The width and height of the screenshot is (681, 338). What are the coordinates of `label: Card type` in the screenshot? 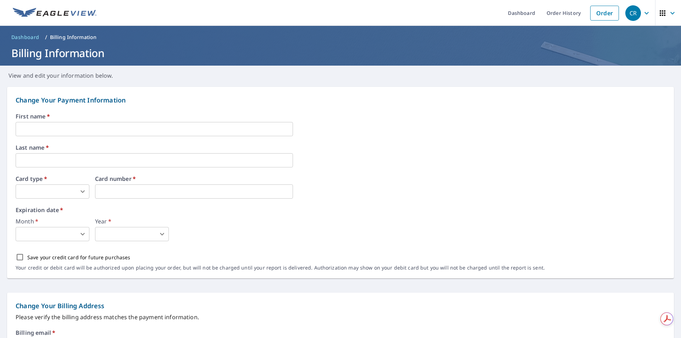 It's located at (52, 179).